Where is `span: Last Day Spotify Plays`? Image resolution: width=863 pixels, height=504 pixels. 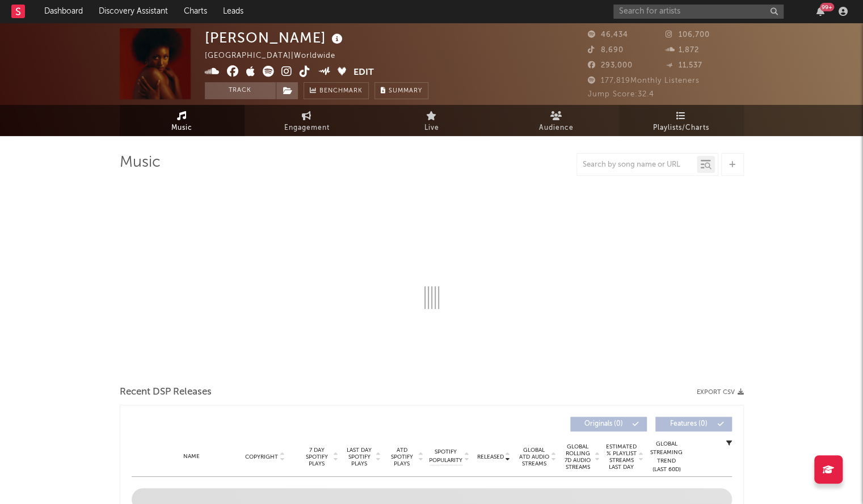
span: Last Day Spotify Plays is located at coordinates (359, 457).